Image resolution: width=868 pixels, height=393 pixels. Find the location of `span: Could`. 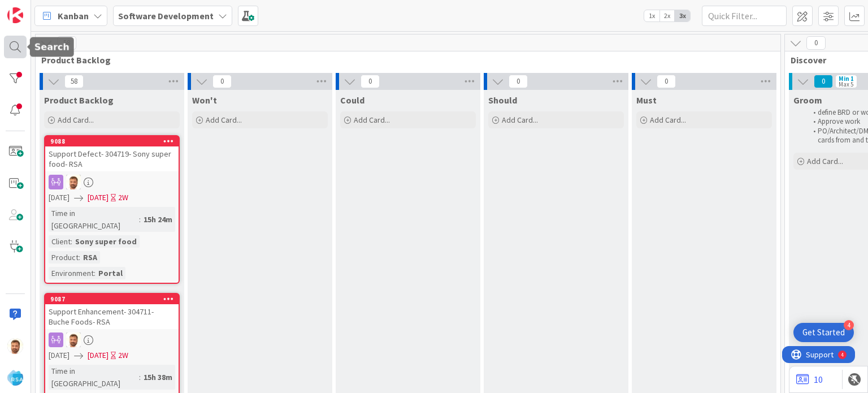

span: Could is located at coordinates (352, 100).